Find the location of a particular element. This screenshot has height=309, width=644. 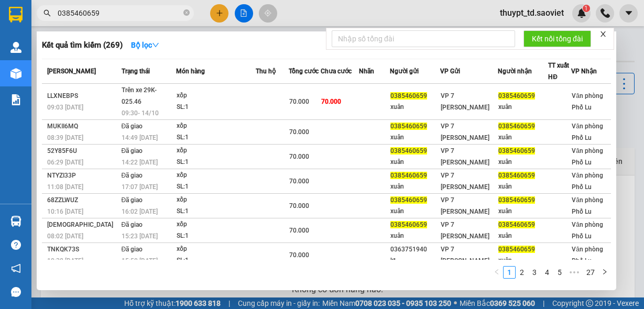

button: left is located at coordinates (497, 272).